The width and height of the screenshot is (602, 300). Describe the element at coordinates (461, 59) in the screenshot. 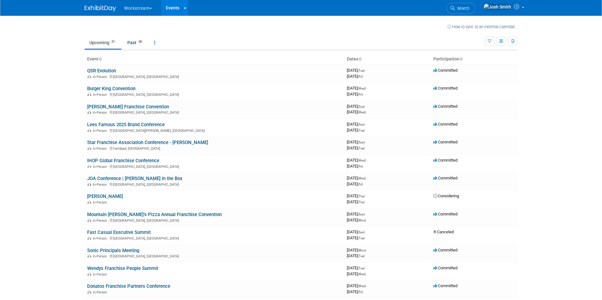

I see `a: Sort by Participation Type` at that location.